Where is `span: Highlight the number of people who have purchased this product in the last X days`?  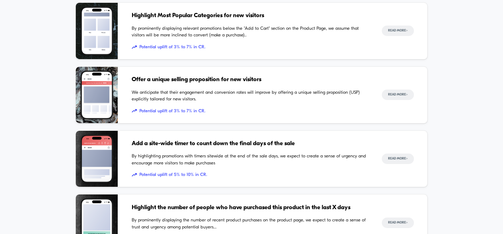 span: Highlight the number of people who have purchased this product in the last X days is located at coordinates (250, 208).